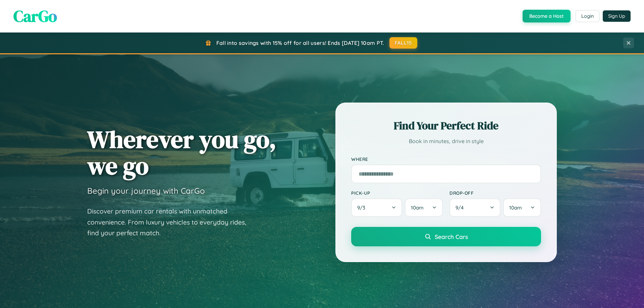 The image size is (644, 308). I want to click on button: FALL15, so click(404, 43).